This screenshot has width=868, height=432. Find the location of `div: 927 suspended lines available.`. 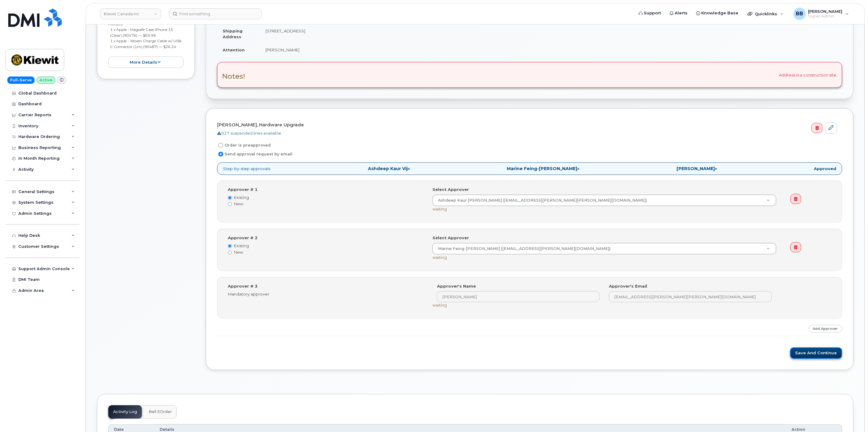

div: 927 suspended lines available. is located at coordinates (527, 133).